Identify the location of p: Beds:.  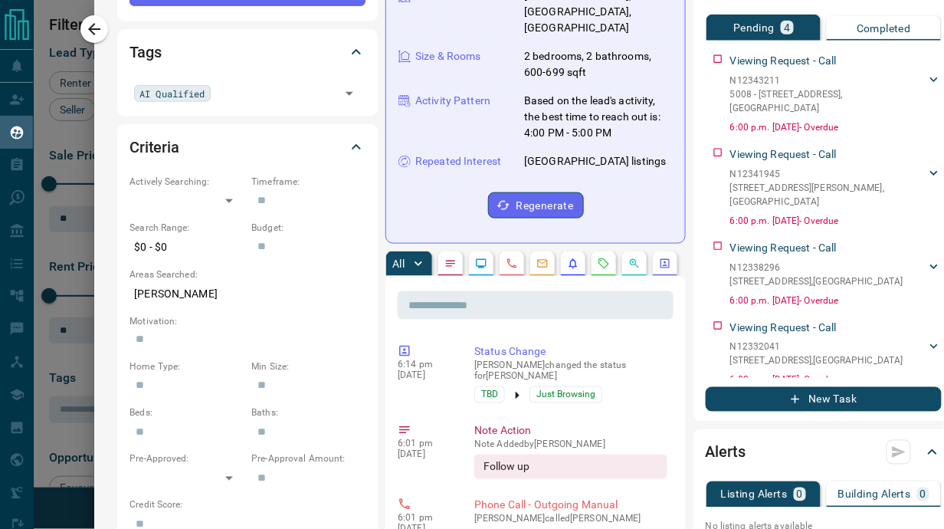
(186, 413).